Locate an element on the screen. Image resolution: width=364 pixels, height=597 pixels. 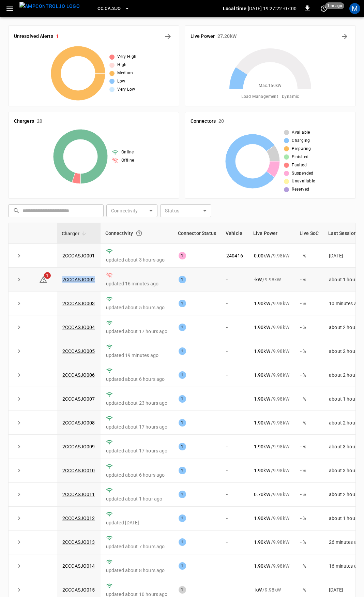
span: CC.CA.SJO is located at coordinates (109, 9).